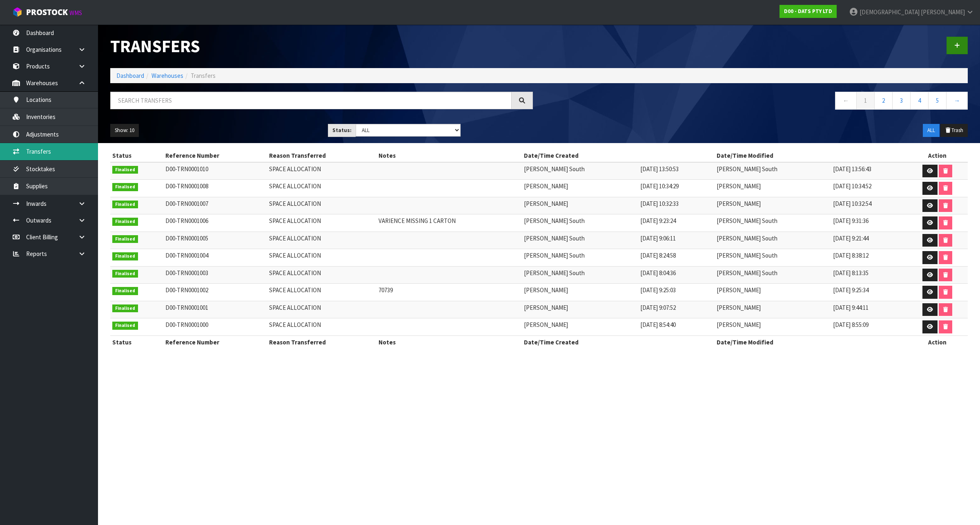  Describe the element at coordinates (931, 131) in the screenshot. I see `button: ALL` at that location.